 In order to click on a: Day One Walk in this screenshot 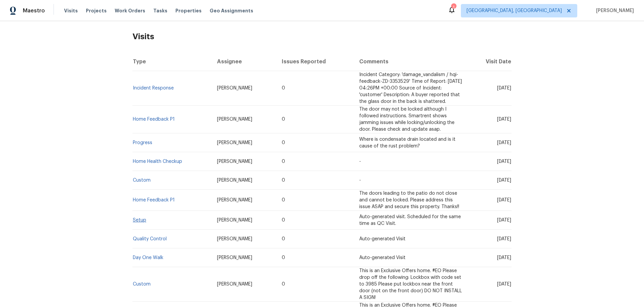, I will do `click(148, 258)`.